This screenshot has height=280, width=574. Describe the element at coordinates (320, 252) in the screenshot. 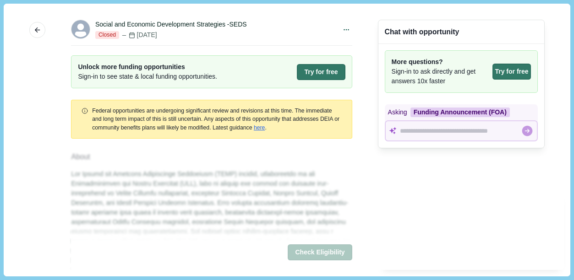

I see `button: Check Eligibility` at that location.